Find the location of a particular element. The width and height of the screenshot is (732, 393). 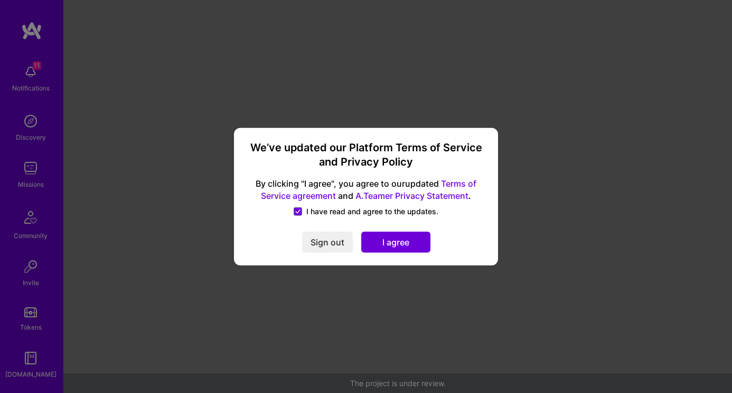

span: I have read and agree to the updates. is located at coordinates (373, 211).